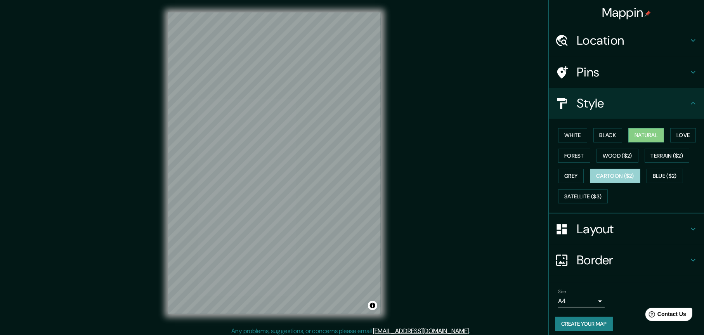  I want to click on button: Black, so click(608, 135).